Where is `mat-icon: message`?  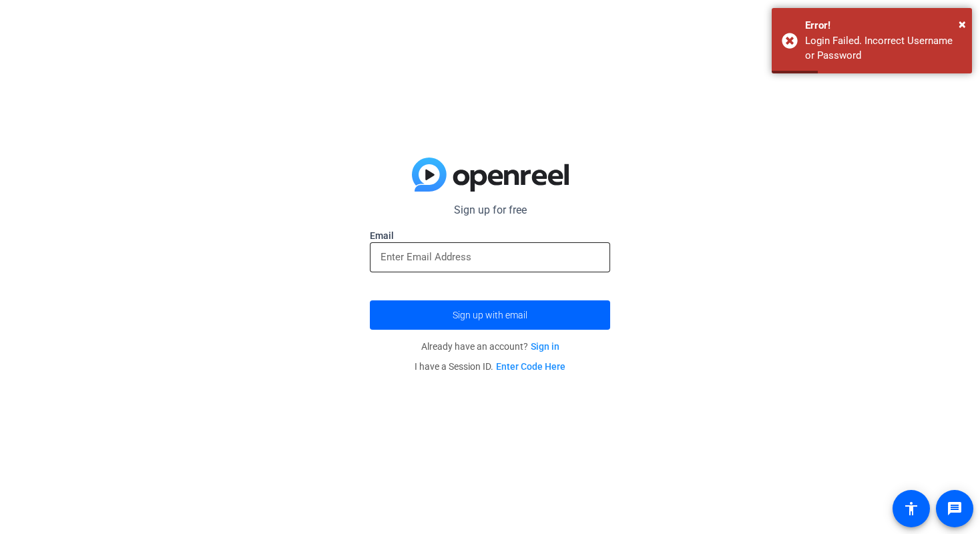 mat-icon: message is located at coordinates (955, 509).